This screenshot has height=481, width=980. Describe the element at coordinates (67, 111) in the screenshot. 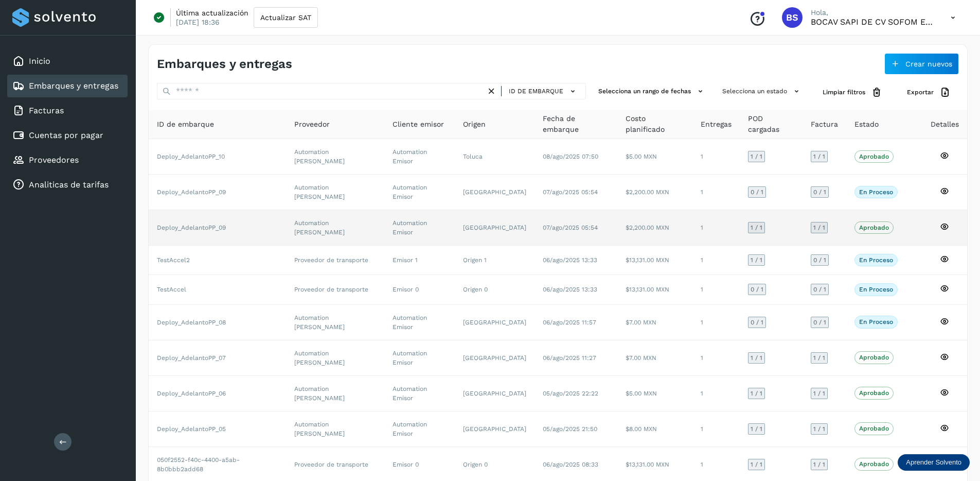

I see `div: Facturas` at that location.